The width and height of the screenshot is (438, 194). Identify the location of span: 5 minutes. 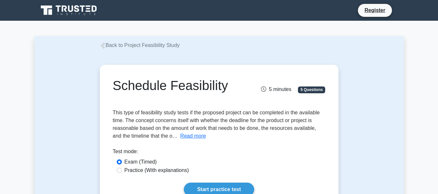
(276, 89).